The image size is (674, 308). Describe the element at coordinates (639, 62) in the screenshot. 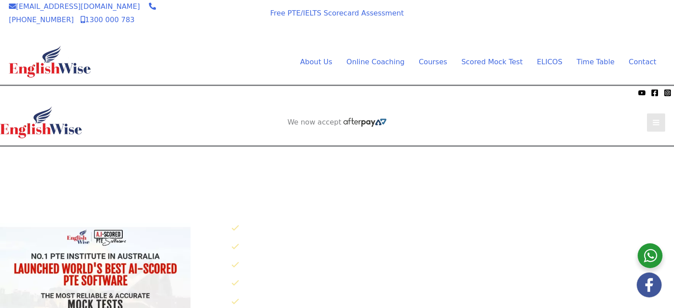

I see `a: Contact` at that location.